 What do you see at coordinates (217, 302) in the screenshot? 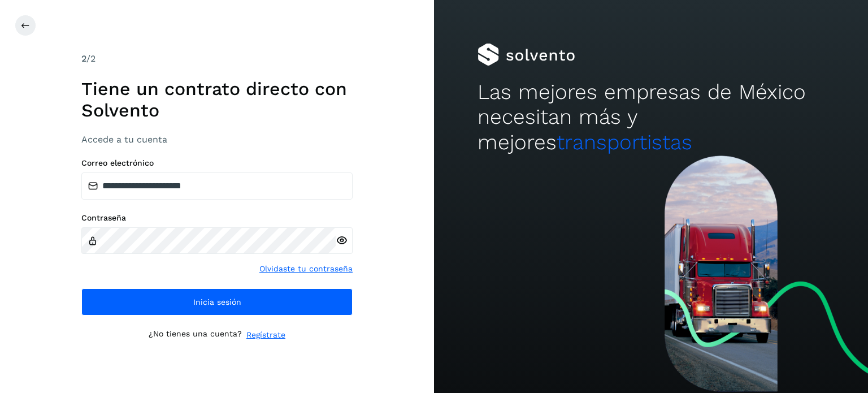
I see `span: Inicia sesión` at bounding box center [217, 302].